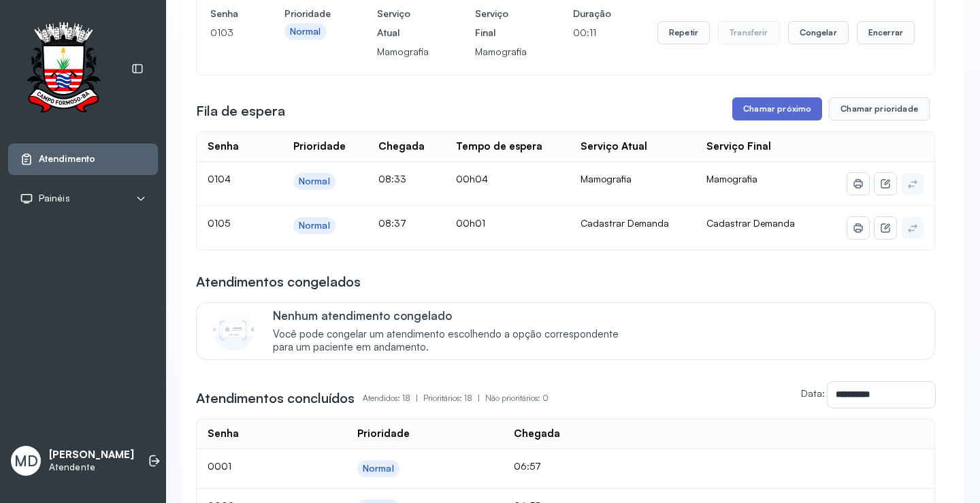 The width and height of the screenshot is (980, 503). I want to click on span: 08:33, so click(392, 178).